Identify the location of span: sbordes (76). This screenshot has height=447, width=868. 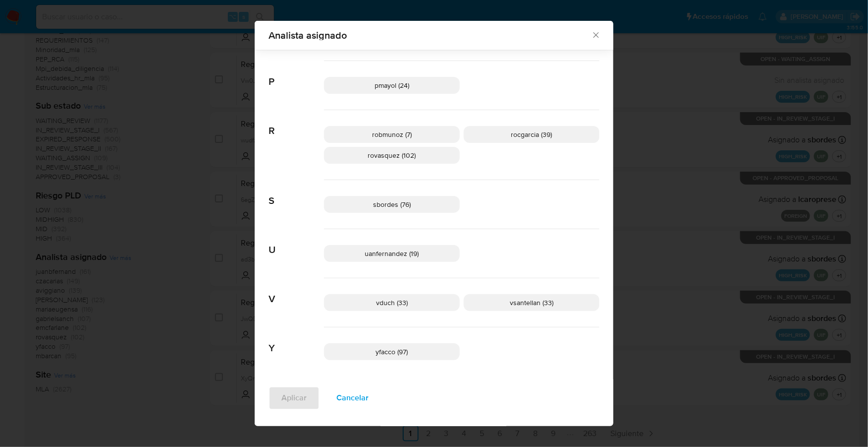
(392, 205).